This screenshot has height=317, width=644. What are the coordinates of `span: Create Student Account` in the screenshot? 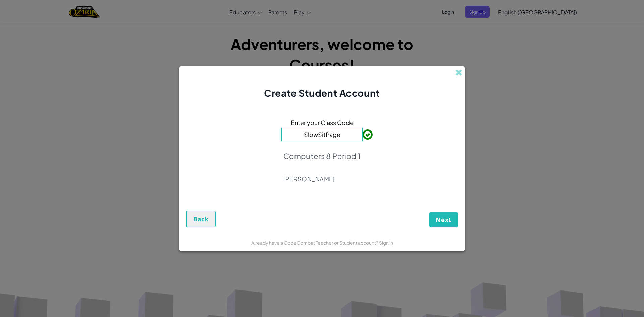 It's located at (322, 93).